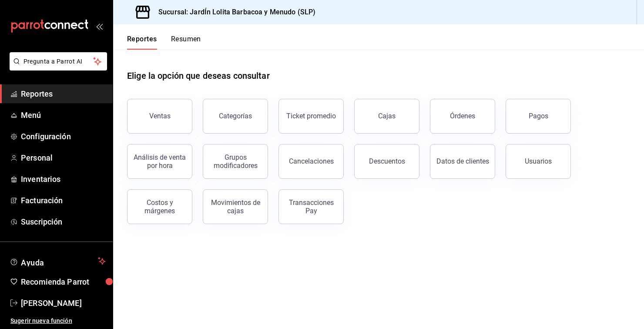 The image size is (644, 329). What do you see at coordinates (539, 161) in the screenshot?
I see `button: Usuarios` at bounding box center [539, 161].